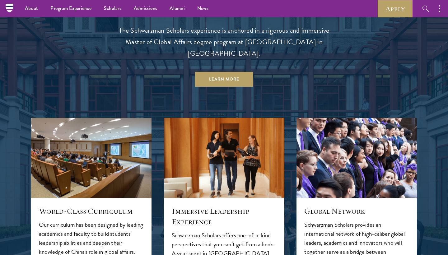  I want to click on a: Learn More, so click(224, 79).